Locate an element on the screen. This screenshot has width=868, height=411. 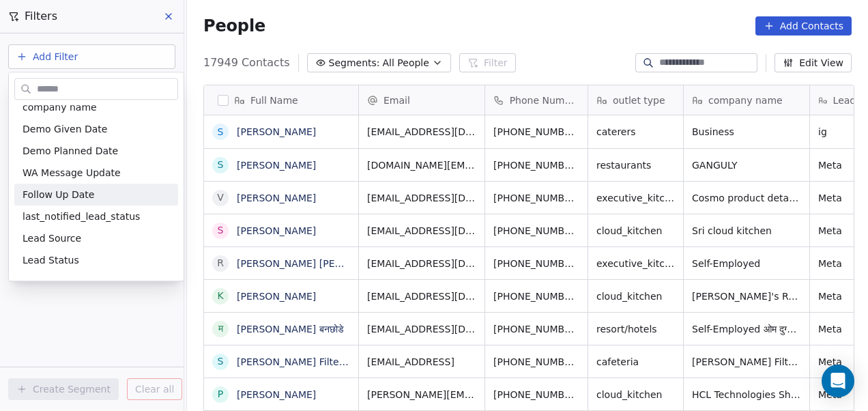
span: Demo Planned Date is located at coordinates (70, 151).